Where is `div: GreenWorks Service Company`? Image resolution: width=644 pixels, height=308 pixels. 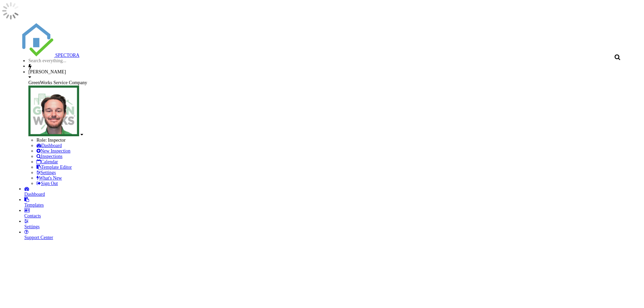
div: GreenWorks Service Company is located at coordinates (326, 83).